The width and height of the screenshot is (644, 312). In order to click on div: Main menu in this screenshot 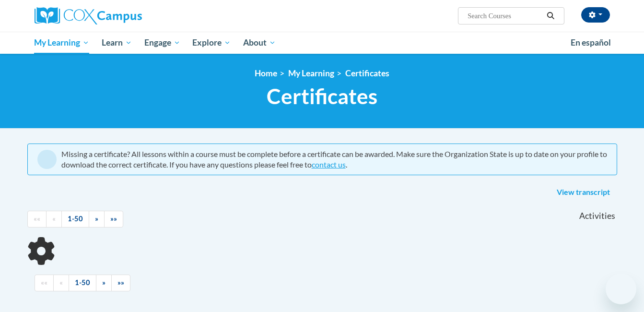, I will do `click(322, 43)`.